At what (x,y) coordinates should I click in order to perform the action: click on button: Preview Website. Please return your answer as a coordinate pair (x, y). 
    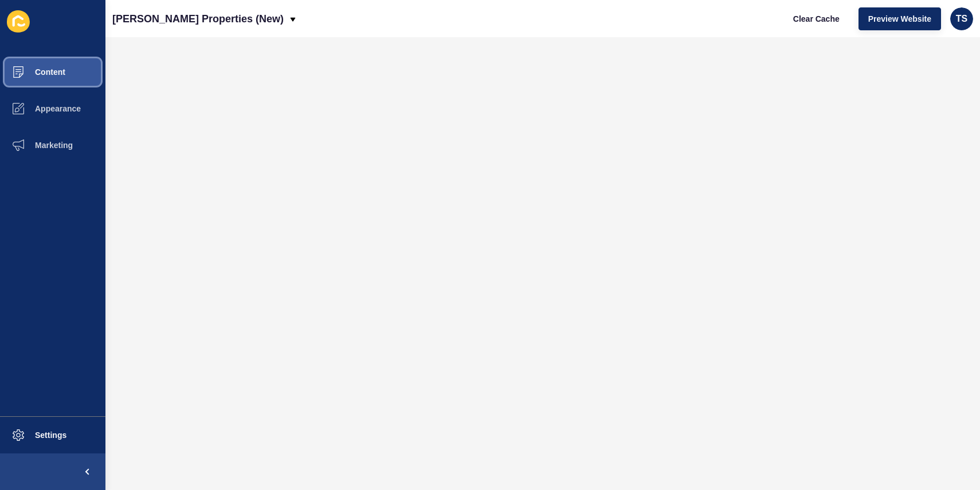
    Looking at the image, I should click on (899, 18).